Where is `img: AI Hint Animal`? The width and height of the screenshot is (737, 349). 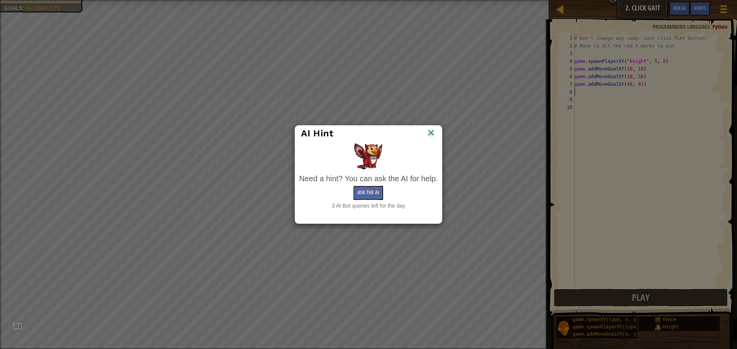 img: AI Hint Animal is located at coordinates (368, 157).